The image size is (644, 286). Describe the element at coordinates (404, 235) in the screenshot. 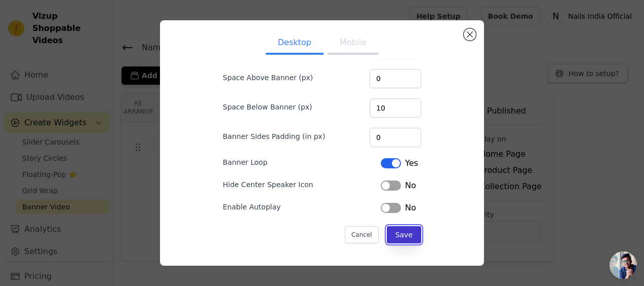

I see `button: Save` at that location.